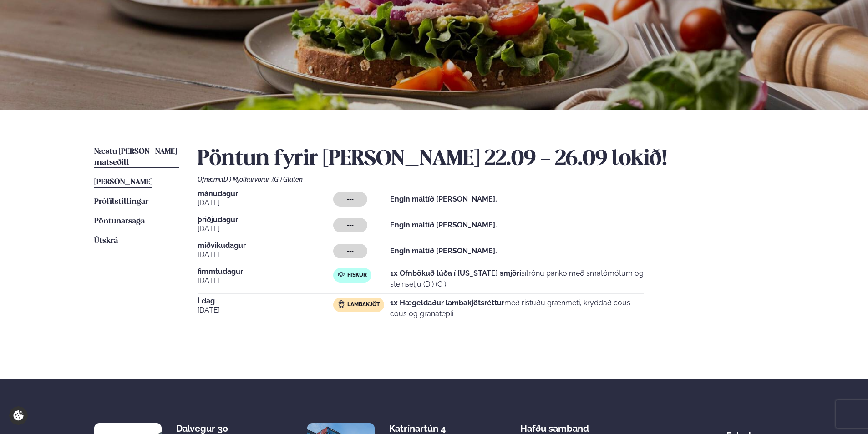 This screenshot has height=434, width=868. Describe the element at coordinates (265, 246) in the screenshot. I see `span: miðvikudagur` at that location.